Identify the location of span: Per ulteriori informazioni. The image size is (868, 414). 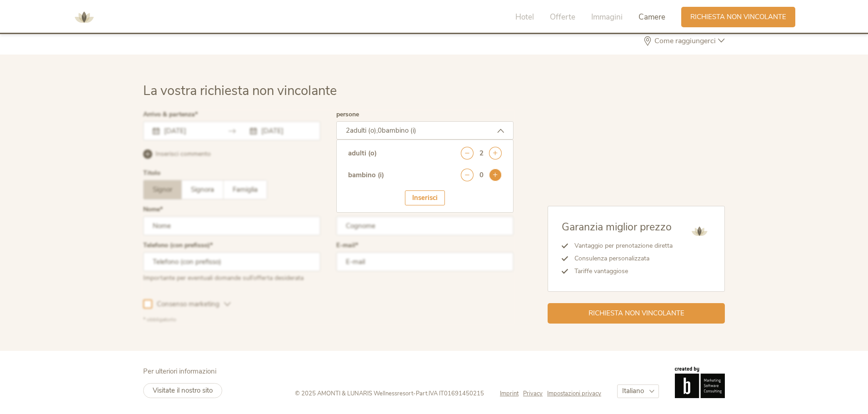
(179, 371).